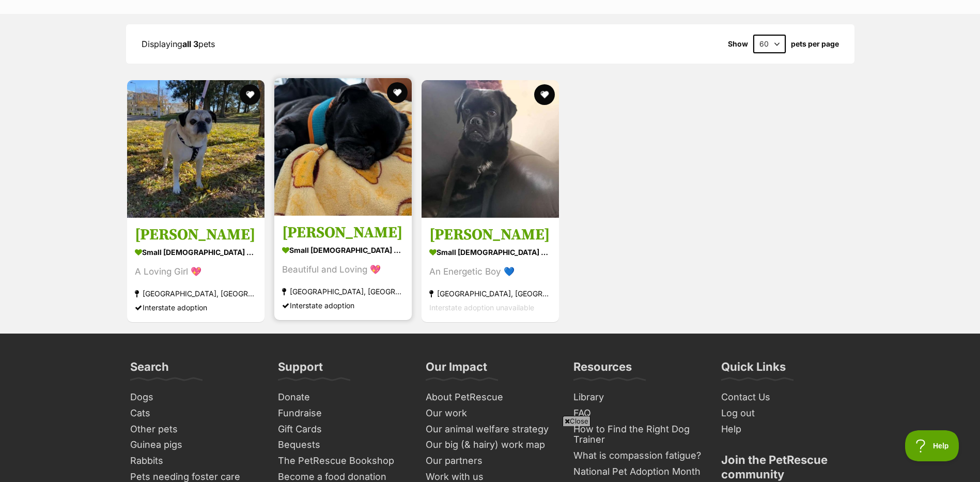 The width and height of the screenshot is (980, 482). What do you see at coordinates (195, 445) in the screenshot?
I see `a: Guinea pigs` at bounding box center [195, 445].